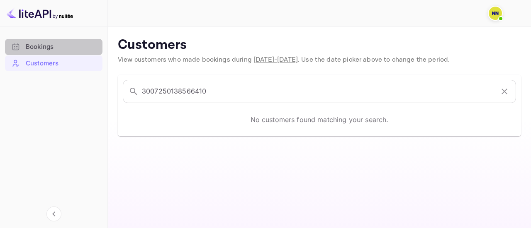  What do you see at coordinates (54, 214) in the screenshot?
I see `button: Collapse navigation` at bounding box center [54, 214].